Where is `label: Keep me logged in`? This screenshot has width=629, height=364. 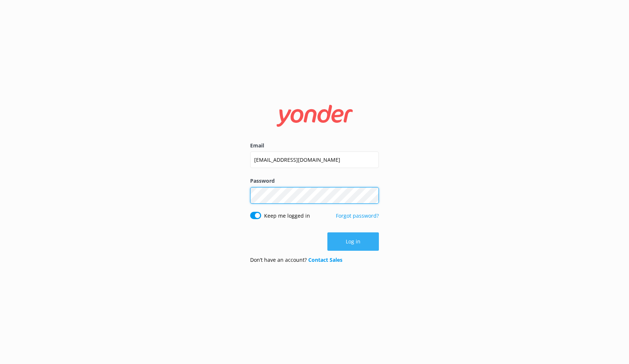 label: Keep me logged in is located at coordinates (287, 216).